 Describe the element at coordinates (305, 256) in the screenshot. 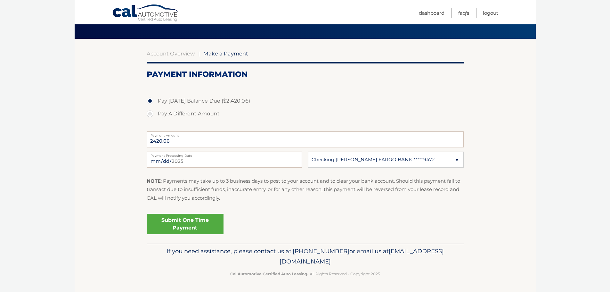

I see `p: If you need assistance, please contact us at: or email us at` at that location.